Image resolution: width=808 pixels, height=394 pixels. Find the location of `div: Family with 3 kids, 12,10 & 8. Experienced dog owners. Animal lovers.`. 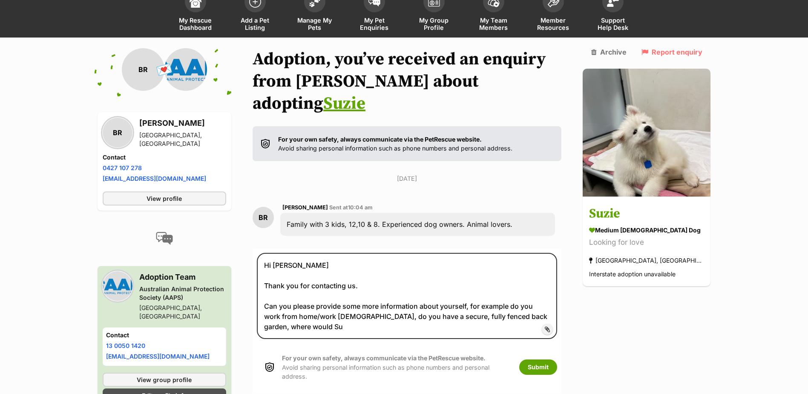

div: Family with 3 kids, 12,10 & 8. Experienced dog owners. Animal lovers. is located at coordinates (418, 224).